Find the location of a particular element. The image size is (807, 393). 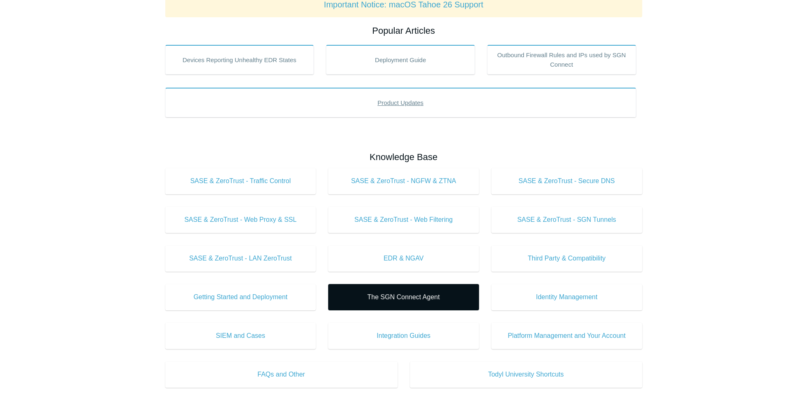

span: SIEM and Cases is located at coordinates (240, 335).